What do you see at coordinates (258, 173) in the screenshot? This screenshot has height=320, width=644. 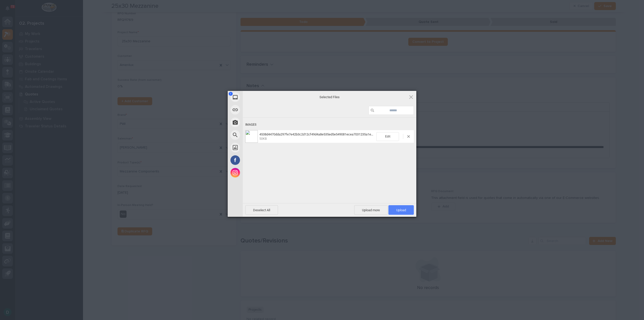 I see `div: Instagram` at bounding box center [258, 173].